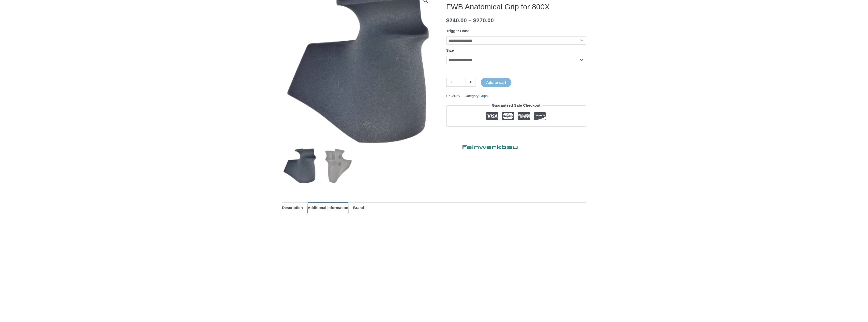 This screenshot has height=322, width=868. Describe the element at coordinates (483, 96) in the screenshot. I see `a: Grips` at that location.